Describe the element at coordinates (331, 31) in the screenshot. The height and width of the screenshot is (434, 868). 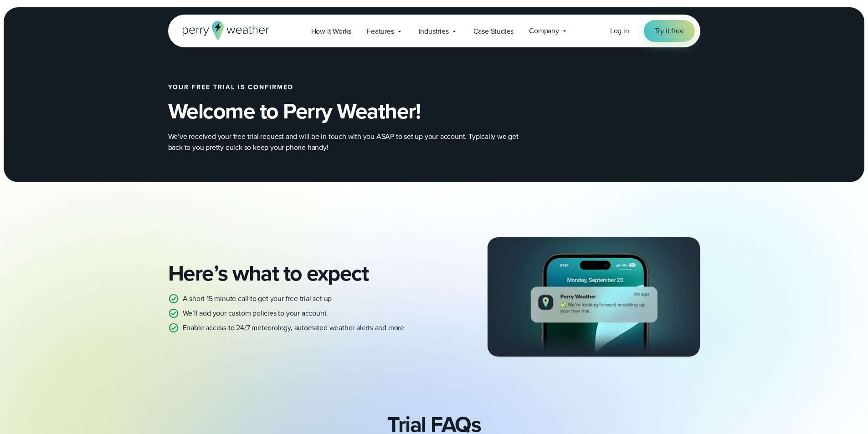
I see `a: How it Works` at that location.